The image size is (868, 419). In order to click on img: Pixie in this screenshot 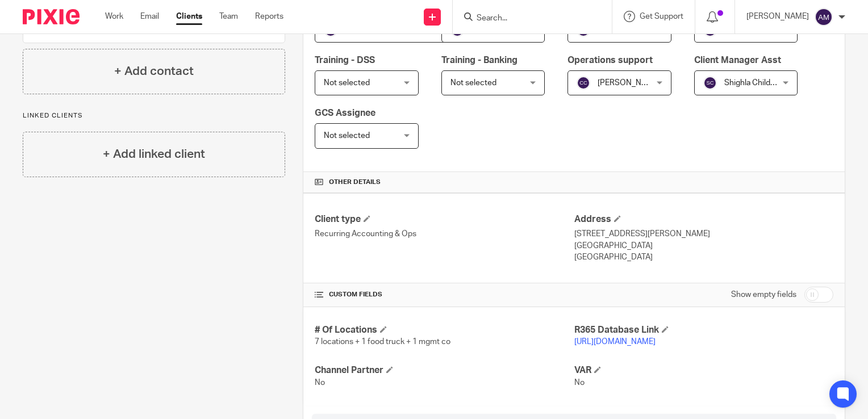, I will do `click(51, 17)`.